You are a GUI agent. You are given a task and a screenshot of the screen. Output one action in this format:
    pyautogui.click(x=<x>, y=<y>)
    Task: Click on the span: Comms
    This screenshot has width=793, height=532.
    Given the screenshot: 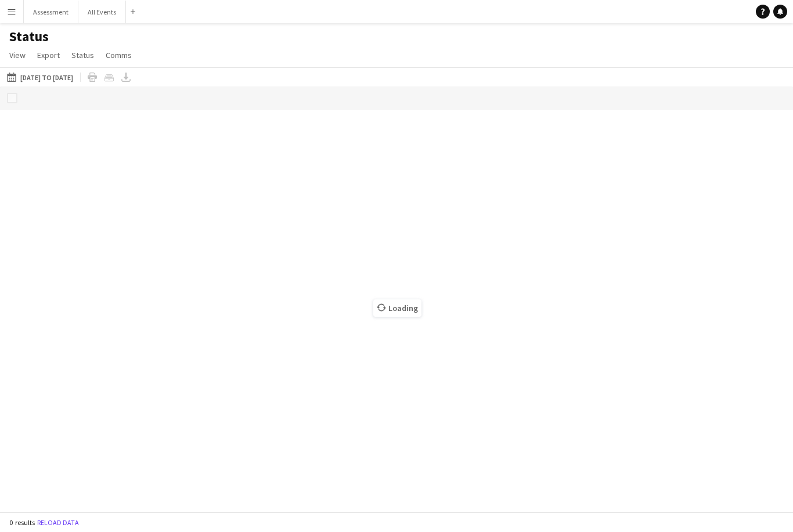 What is the action you would take?
    pyautogui.click(x=118, y=55)
    